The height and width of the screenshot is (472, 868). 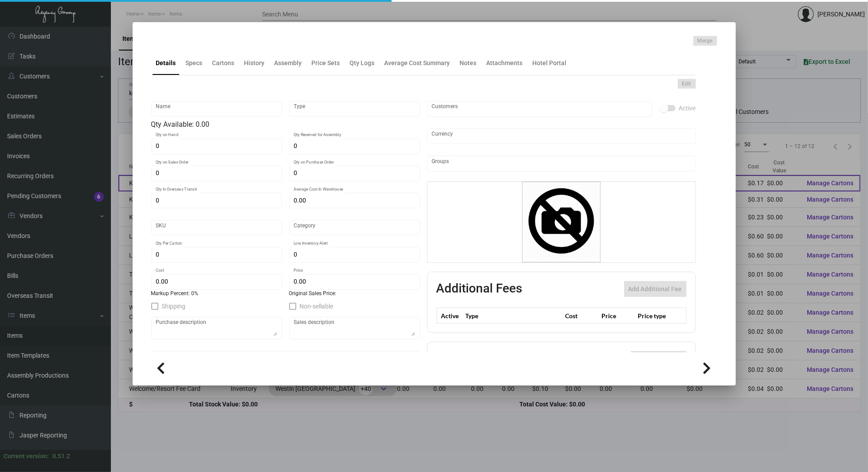 What do you see at coordinates (417, 63) in the screenshot?
I see `div: Average Cost Summary` at bounding box center [417, 63].